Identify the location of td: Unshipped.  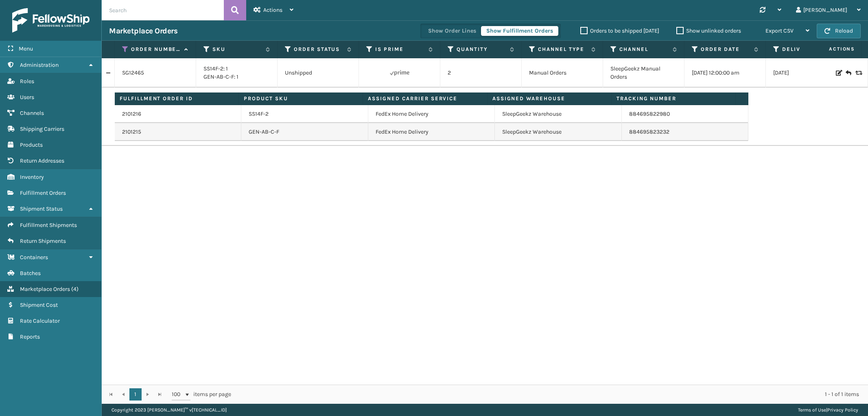
(318, 73).